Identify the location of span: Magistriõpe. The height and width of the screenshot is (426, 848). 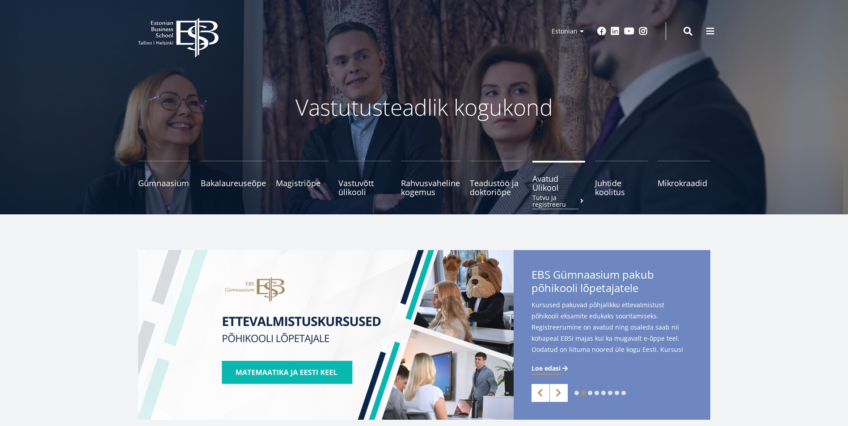
(302, 183).